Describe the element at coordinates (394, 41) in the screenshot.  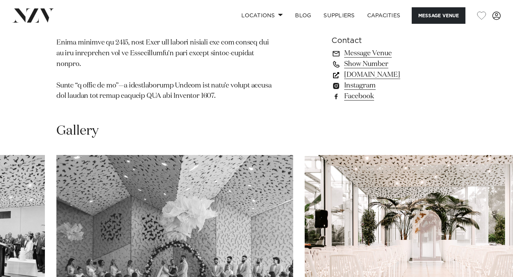
I see `h6: Contact` at that location.